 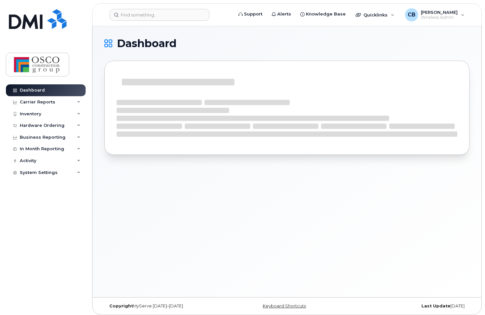 I want to click on strong: Last Update, so click(x=436, y=306).